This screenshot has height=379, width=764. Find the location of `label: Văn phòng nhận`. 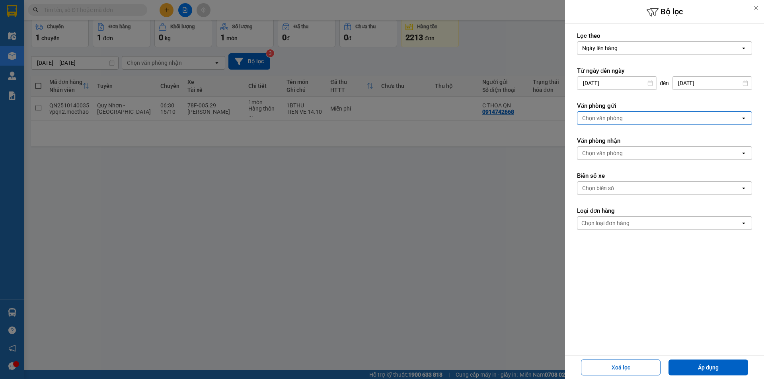

label: Văn phòng nhận is located at coordinates (665, 141).